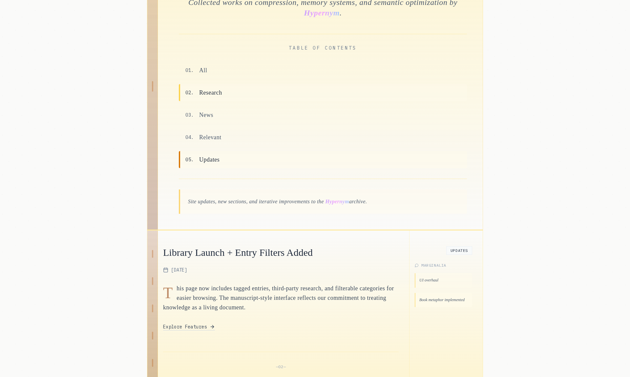  What do you see at coordinates (281, 252) in the screenshot?
I see `h2: Library Launch + Entry Filters Added` at bounding box center [281, 252].